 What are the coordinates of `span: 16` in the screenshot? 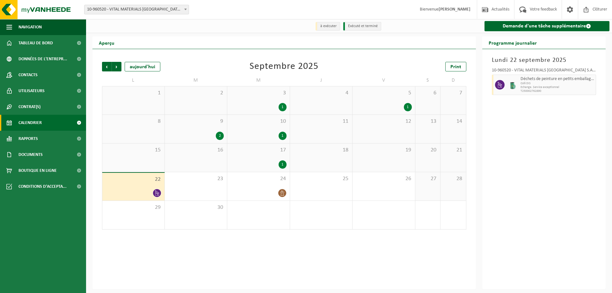 It's located at (196, 150).